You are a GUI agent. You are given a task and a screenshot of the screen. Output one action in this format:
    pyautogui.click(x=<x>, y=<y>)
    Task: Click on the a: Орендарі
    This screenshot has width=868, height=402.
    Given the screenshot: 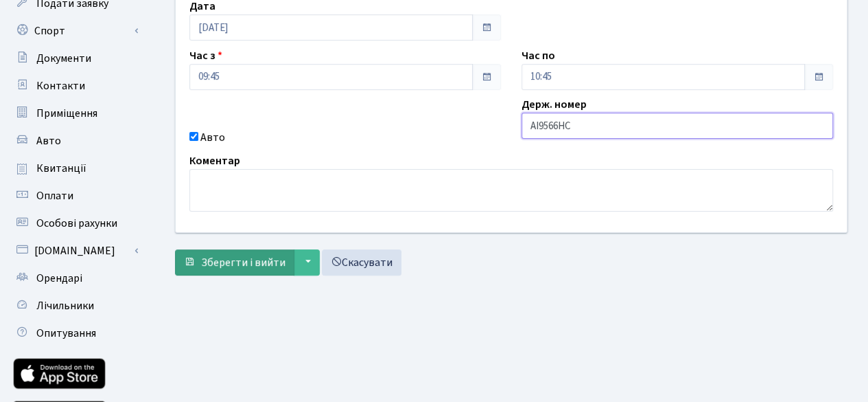 What is the action you would take?
    pyautogui.click(x=75, y=278)
    